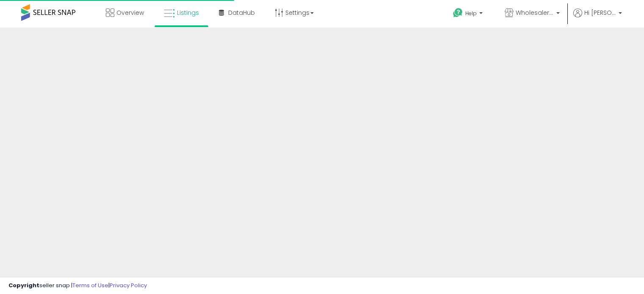  I want to click on span: Help, so click(471, 13).